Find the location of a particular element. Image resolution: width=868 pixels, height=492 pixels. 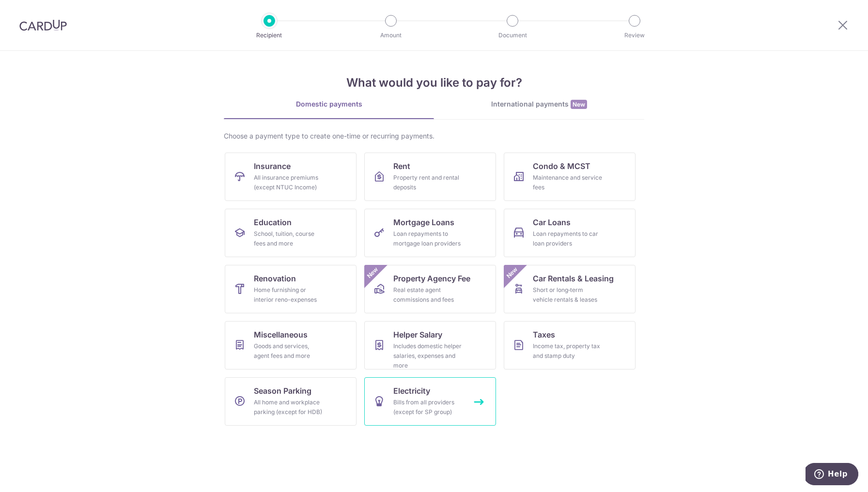

div: Property rent and rental deposits is located at coordinates (429, 182).